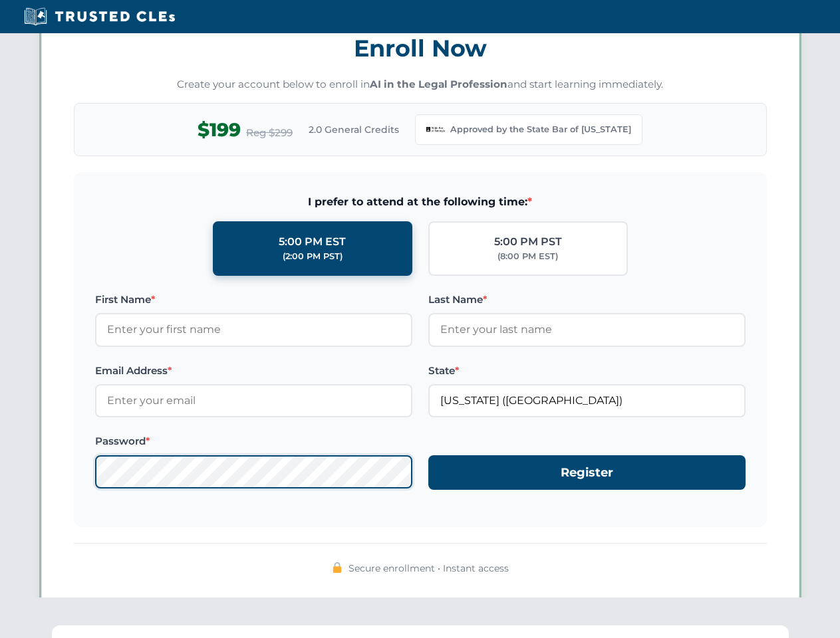 This screenshot has height=638, width=840. What do you see at coordinates (438, 83) in the screenshot?
I see `strong: AI in the Legal Profession` at bounding box center [438, 83].